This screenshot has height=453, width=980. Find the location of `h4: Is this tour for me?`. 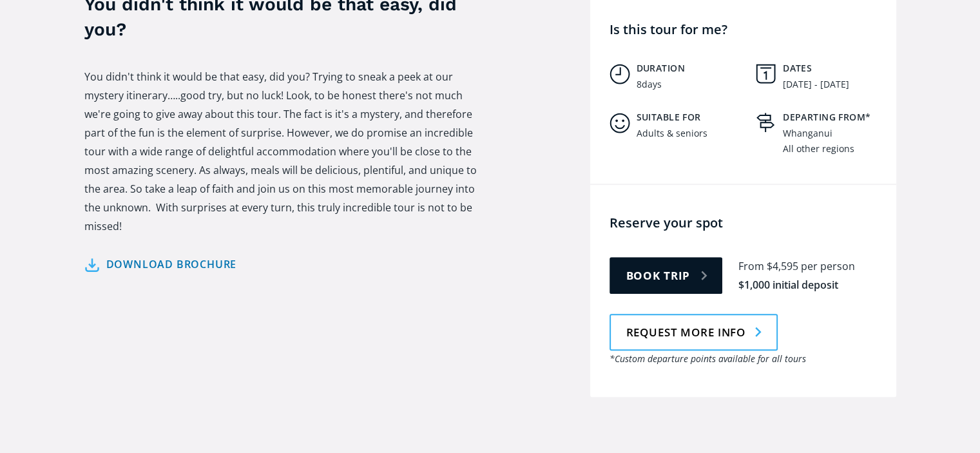

h4: Is this tour for me? is located at coordinates (750, 29).